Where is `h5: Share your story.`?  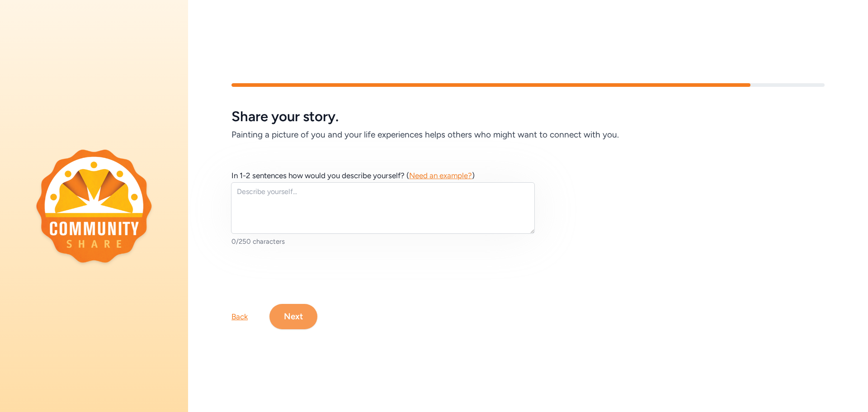
h5: Share your story. is located at coordinates (528, 117).